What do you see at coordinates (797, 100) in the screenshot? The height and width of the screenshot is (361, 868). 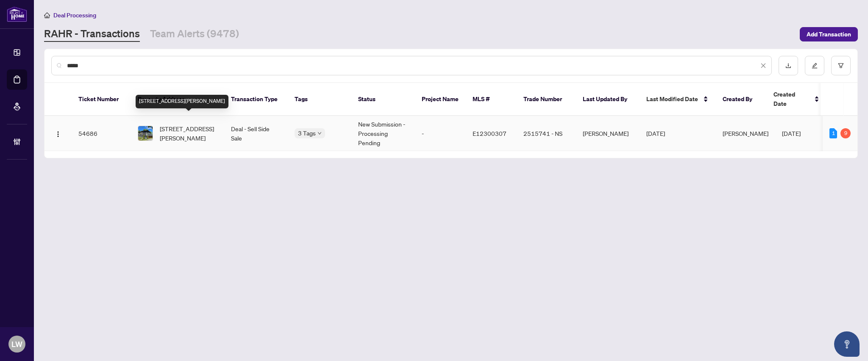 I see `th: Created Date` at bounding box center [797, 100].